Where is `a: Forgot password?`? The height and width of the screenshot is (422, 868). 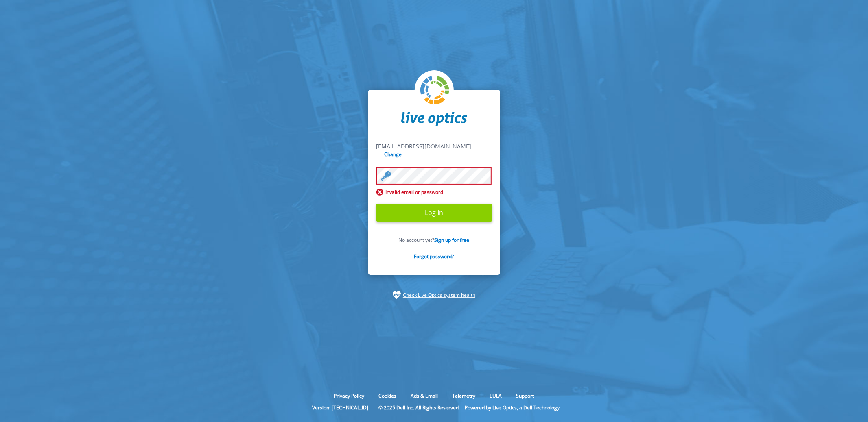 a: Forgot password? is located at coordinates (434, 257).